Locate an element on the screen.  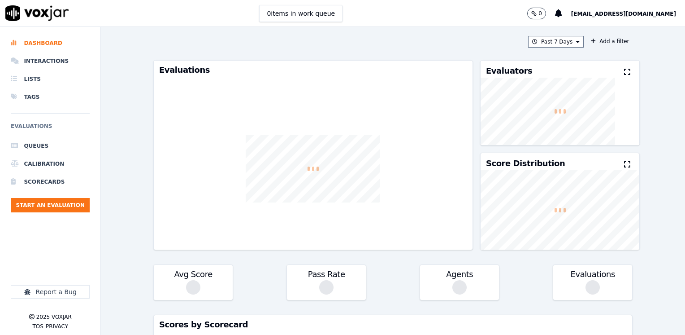
p: 2025 Voxjar is located at coordinates (54, 317).